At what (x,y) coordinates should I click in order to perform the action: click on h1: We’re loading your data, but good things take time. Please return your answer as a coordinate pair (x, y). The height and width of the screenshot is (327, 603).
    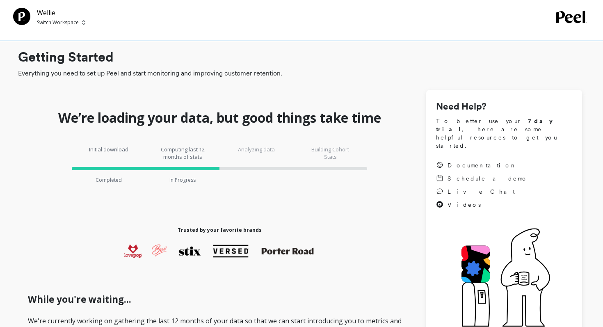
    Looking at the image, I should click on (219, 118).